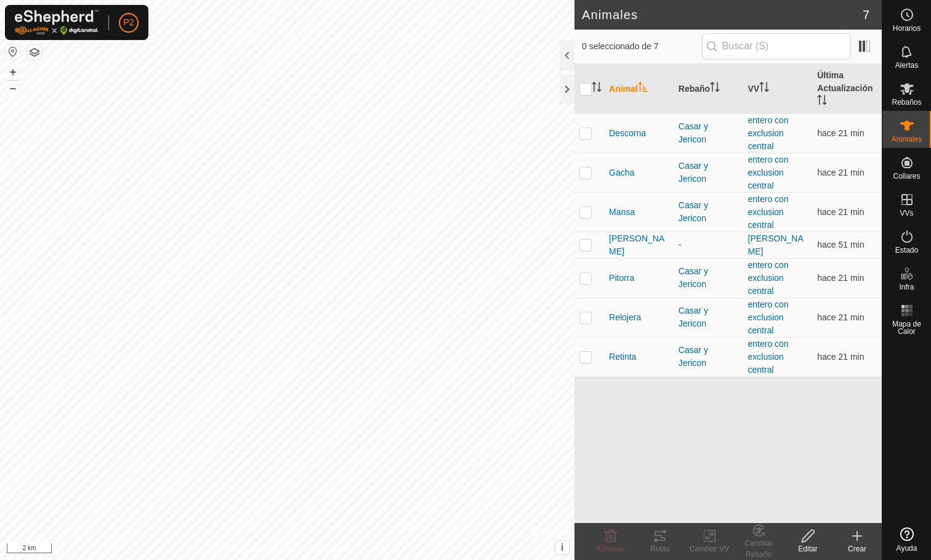  What do you see at coordinates (128, 22) in the screenshot?
I see `span: P2` at bounding box center [128, 22].